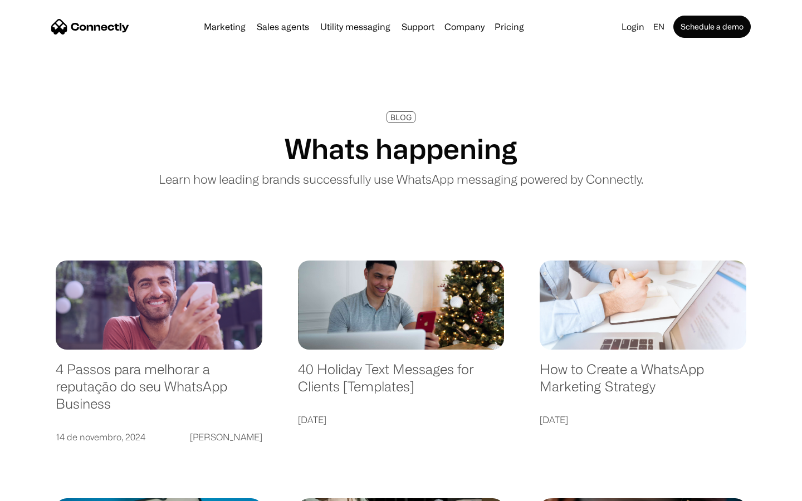  Describe the element at coordinates (418, 27) in the screenshot. I see `a: Support` at that location.